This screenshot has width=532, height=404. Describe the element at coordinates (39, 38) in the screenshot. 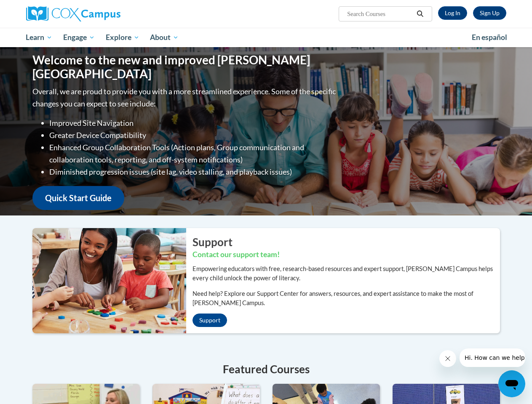

I see `a: Learn` at that location.